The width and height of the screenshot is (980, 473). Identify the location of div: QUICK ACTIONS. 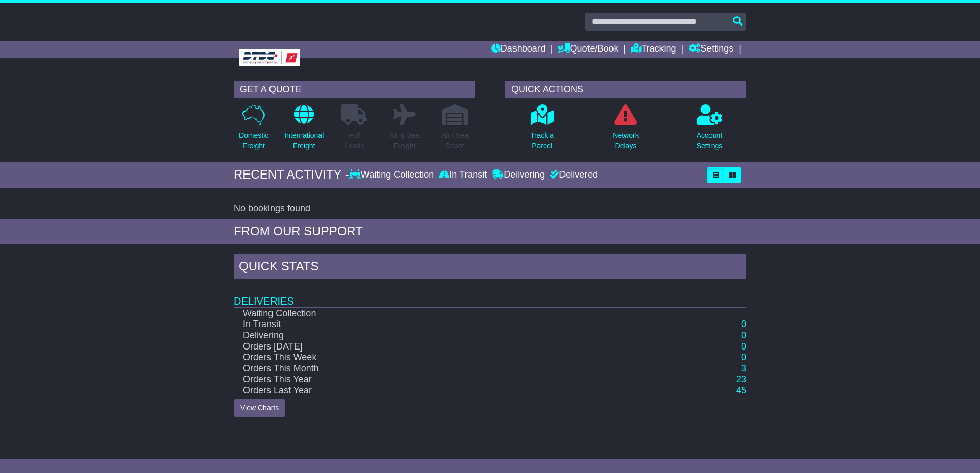
(626, 90).